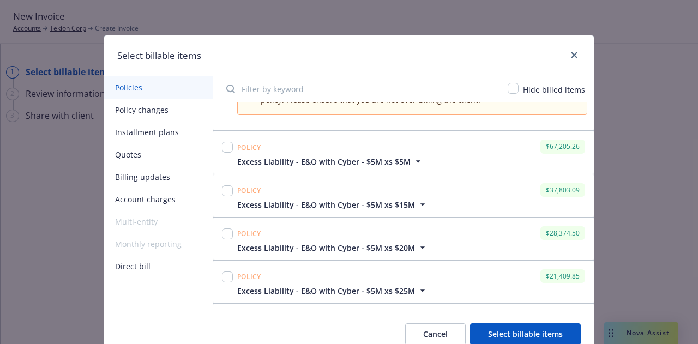 The height and width of the screenshot is (344, 698). Describe the element at coordinates (158, 87) in the screenshot. I see `button: Policies` at that location.